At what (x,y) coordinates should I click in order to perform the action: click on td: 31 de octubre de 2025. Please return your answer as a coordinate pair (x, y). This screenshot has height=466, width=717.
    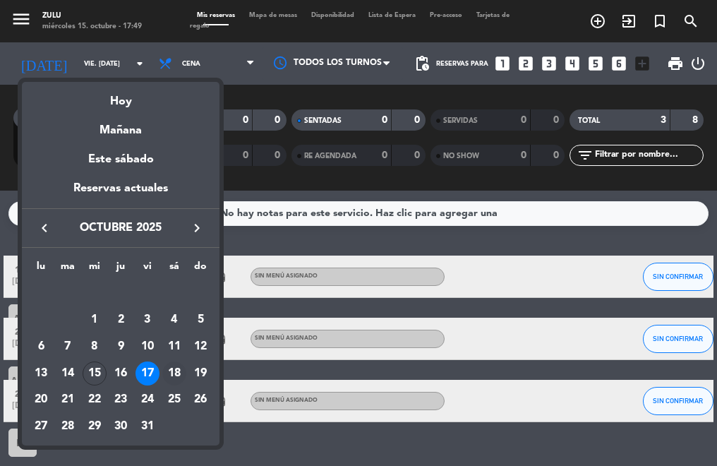
    Looking at the image, I should click on (148, 426).